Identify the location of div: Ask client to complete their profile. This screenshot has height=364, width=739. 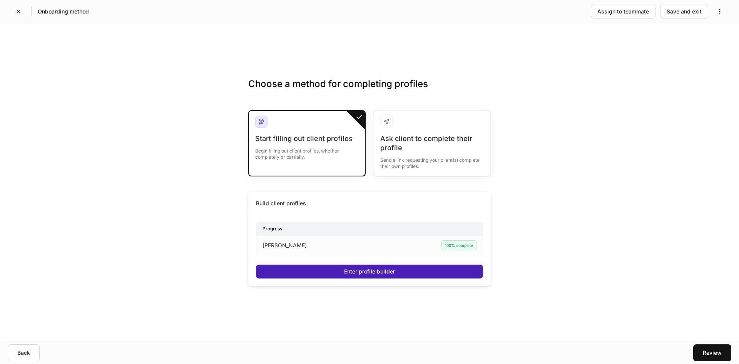
(432, 143).